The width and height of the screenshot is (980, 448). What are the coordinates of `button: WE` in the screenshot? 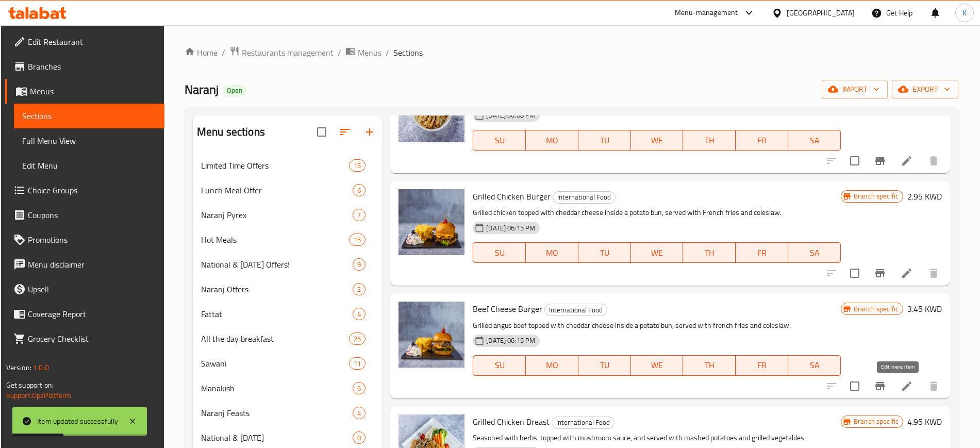 It's located at (658, 253).